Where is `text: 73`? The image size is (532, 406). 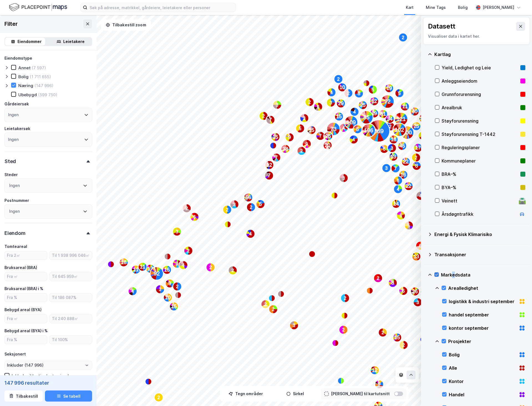
text: 73 is located at coordinates (333, 129).